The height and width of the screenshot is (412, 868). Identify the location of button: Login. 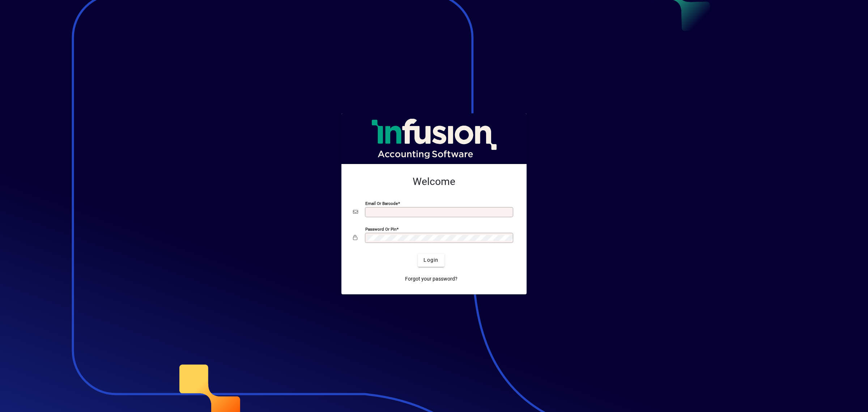
(431, 261).